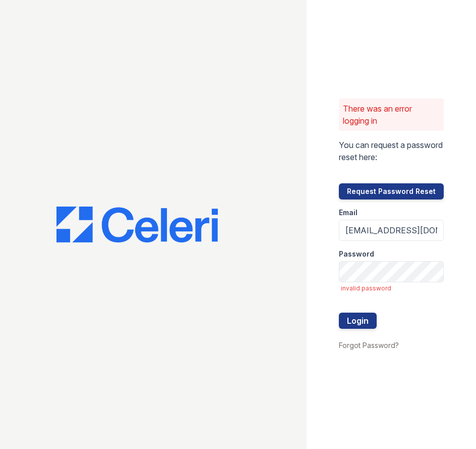  What do you see at coordinates (348, 213) in the screenshot?
I see `label: Email` at bounding box center [348, 213].